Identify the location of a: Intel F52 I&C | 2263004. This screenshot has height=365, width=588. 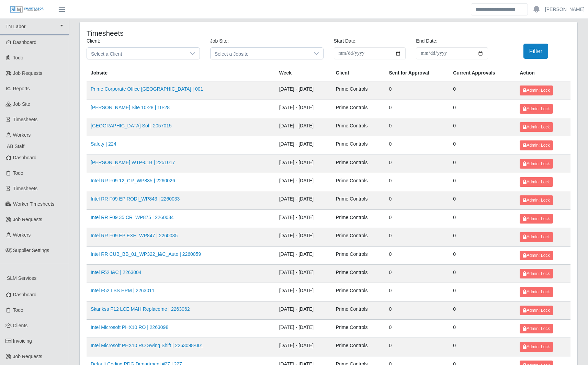
(116, 273).